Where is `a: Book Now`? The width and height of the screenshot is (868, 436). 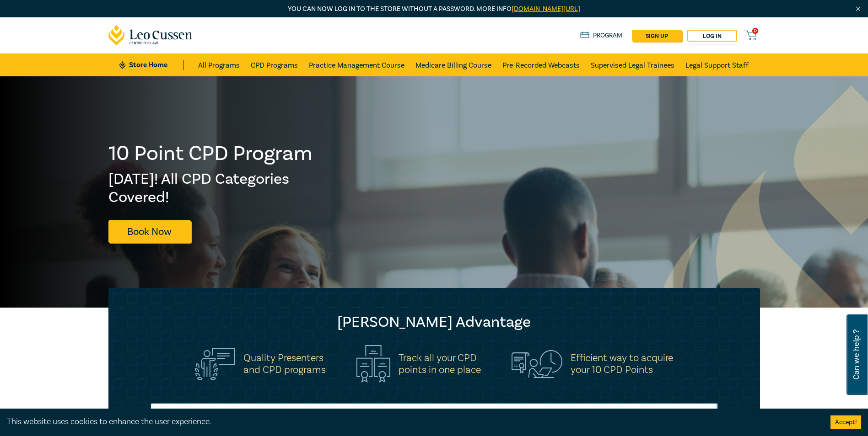
a: Book Now is located at coordinates (150, 231).